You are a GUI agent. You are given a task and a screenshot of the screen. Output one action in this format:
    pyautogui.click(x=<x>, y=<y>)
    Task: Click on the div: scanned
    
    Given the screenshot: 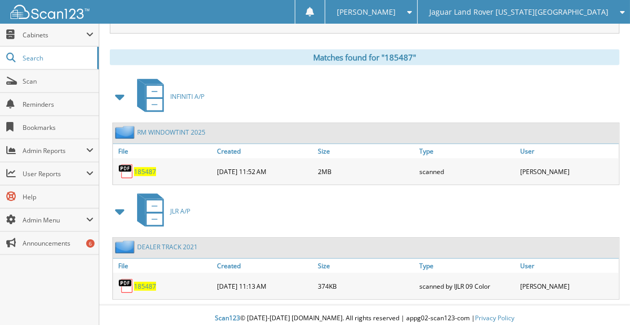 What is the action you would take?
    pyautogui.click(x=467, y=171)
    